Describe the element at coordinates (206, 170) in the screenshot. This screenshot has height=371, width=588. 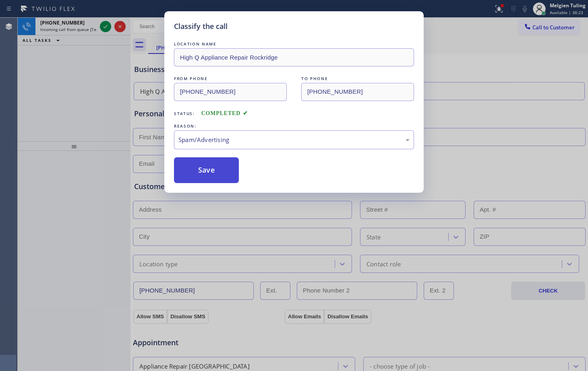
I see `button: Save` at that location.